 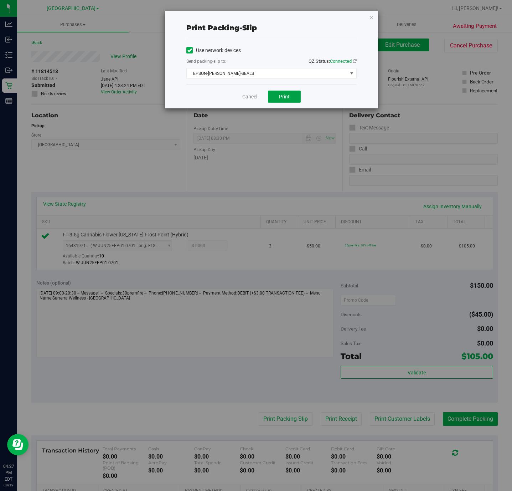 I want to click on label: Use network devices, so click(x=213, y=50).